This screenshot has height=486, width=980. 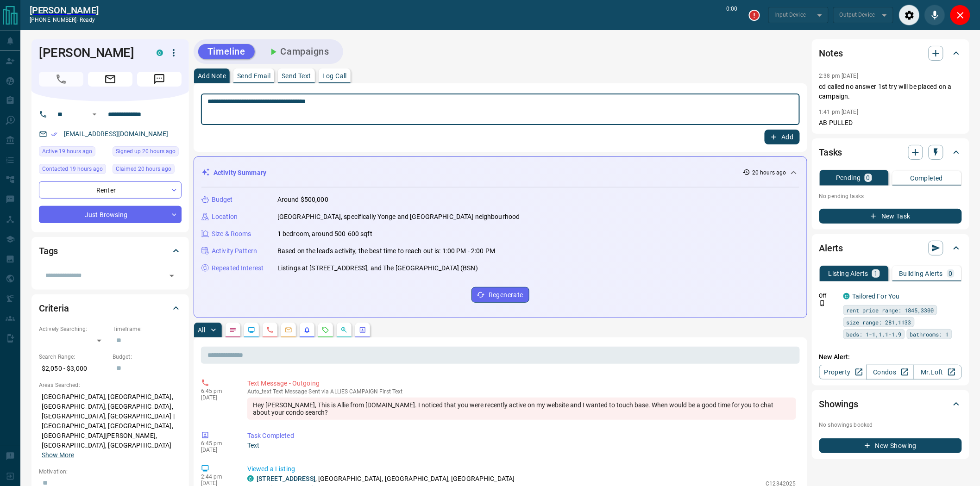 What do you see at coordinates (732, 14) in the screenshot?
I see `p: 0:00` at bounding box center [732, 14].